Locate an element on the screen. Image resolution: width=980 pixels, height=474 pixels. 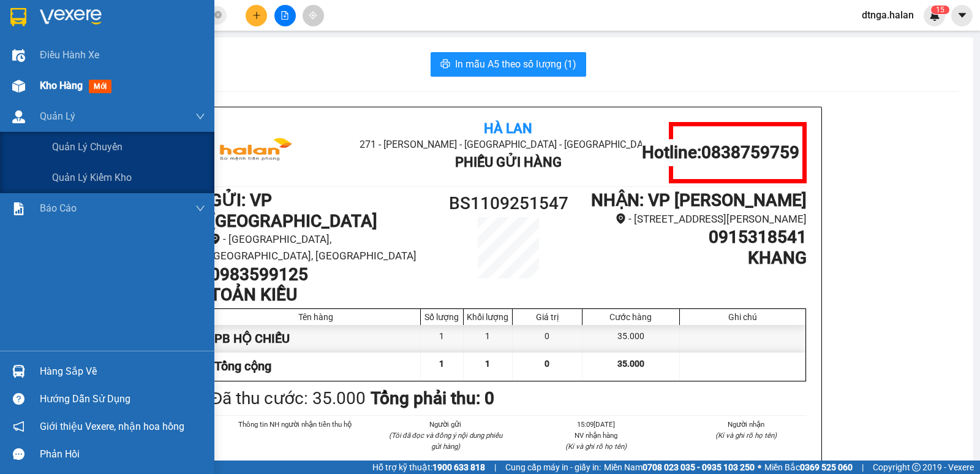
div: 0 is located at coordinates (548, 339).